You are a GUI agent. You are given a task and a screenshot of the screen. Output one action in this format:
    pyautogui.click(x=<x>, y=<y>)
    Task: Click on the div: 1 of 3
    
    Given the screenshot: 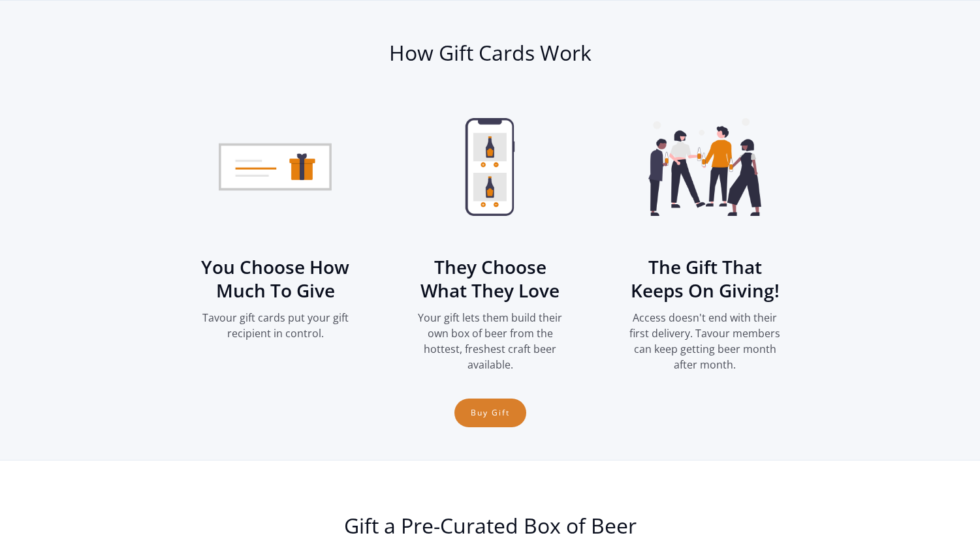 What is the action you would take?
    pyautogui.click(x=276, y=220)
    